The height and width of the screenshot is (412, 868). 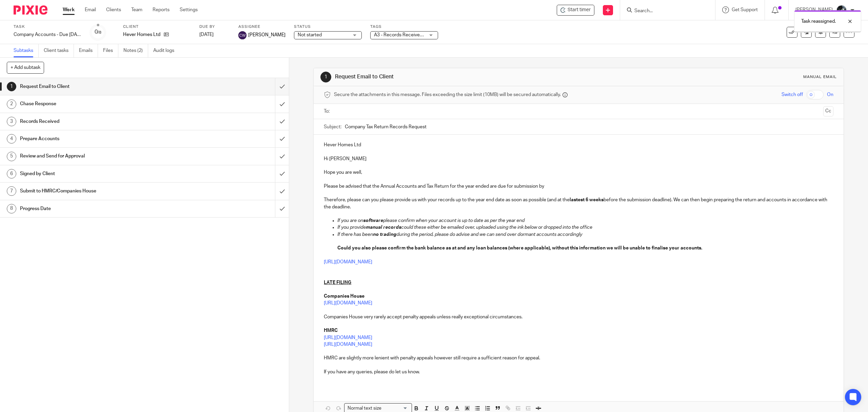 What do you see at coordinates (26, 51) in the screenshot?
I see `a: Subtasks` at bounding box center [26, 51].